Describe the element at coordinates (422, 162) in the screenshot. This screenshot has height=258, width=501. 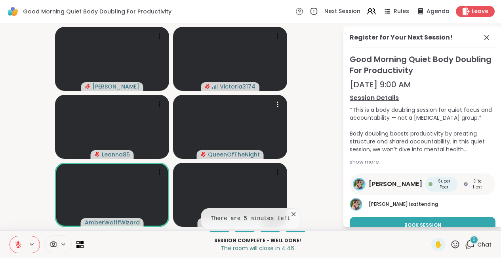
I see `div: show more` at that location.